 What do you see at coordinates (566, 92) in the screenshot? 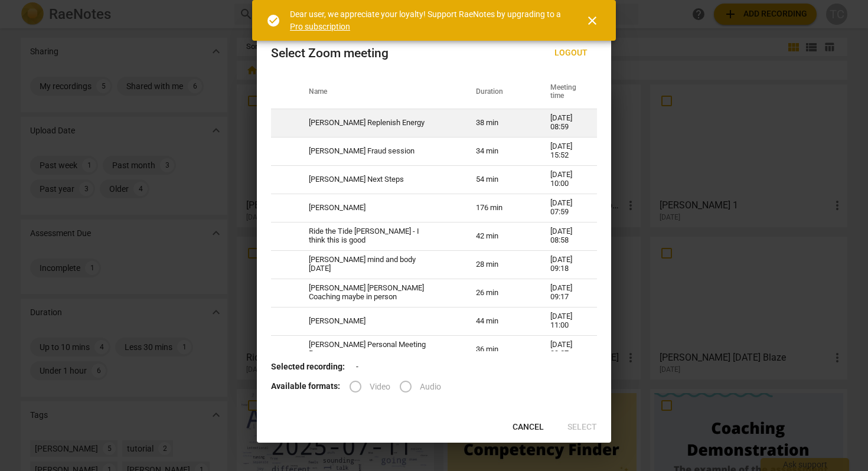
I see `th: Meeting time` at bounding box center [566, 92].